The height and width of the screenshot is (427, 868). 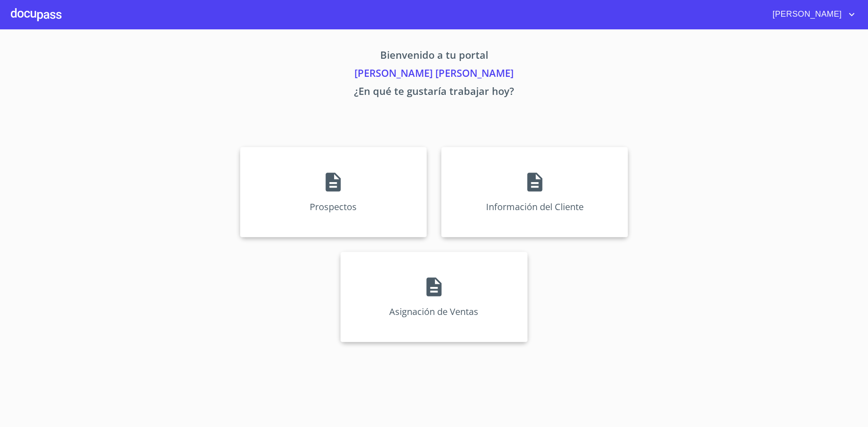 I want to click on p: Bienvenido a tu portal, so click(x=434, y=57).